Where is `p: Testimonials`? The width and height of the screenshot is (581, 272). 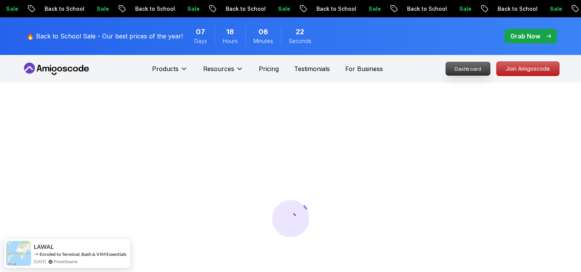
p: Testimonials is located at coordinates (312, 69).